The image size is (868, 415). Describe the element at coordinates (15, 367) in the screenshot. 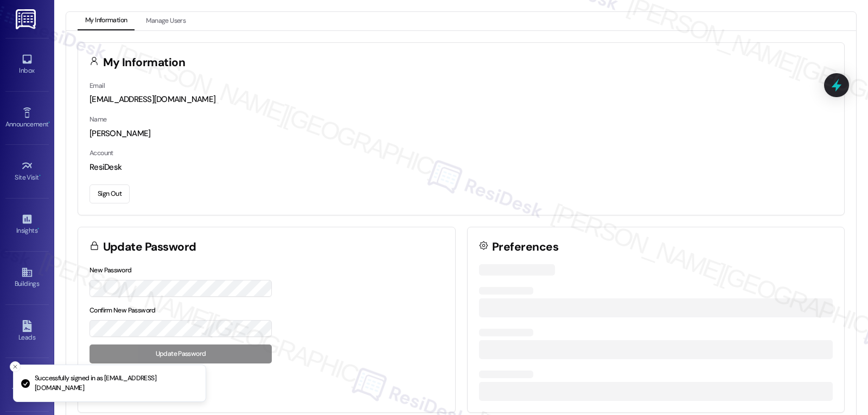

I see `button: Close toast` at that location.